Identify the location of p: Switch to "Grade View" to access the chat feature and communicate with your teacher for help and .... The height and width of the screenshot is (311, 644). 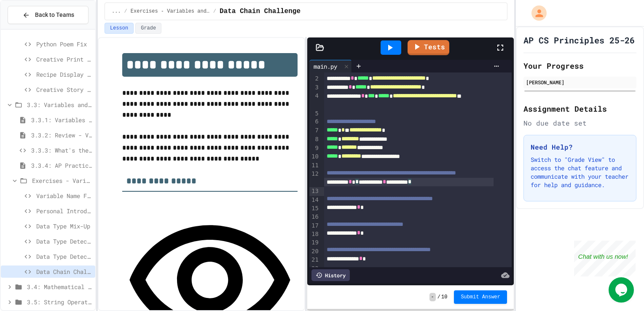
(580, 172).